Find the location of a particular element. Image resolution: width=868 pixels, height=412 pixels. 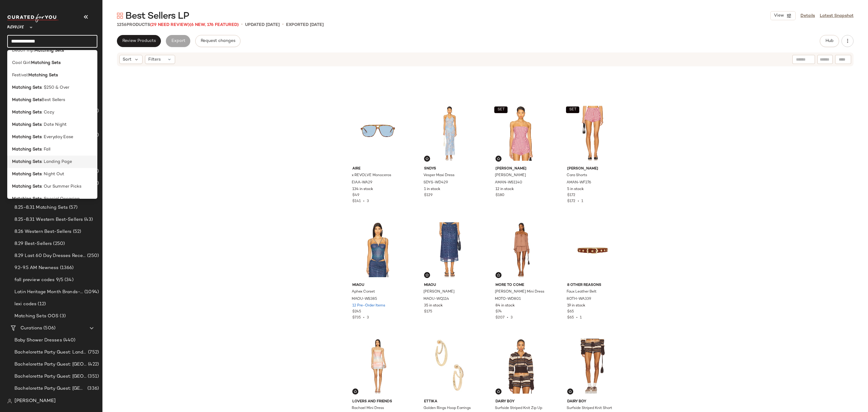

span: lexi codes is located at coordinates (25, 304).